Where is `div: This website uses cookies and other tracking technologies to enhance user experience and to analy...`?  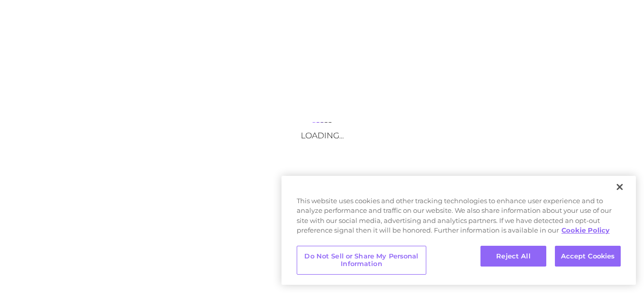
div: This website uses cookies and other tracking technologies to enhance user experience and to analy... is located at coordinates (459, 218).